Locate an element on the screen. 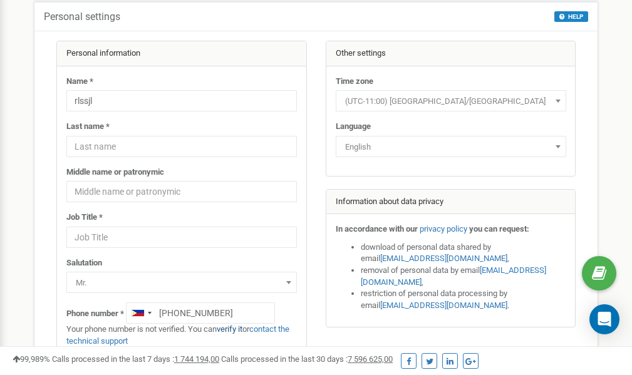 The image size is (632, 375). u: 7 596 625,00 is located at coordinates (370, 359).